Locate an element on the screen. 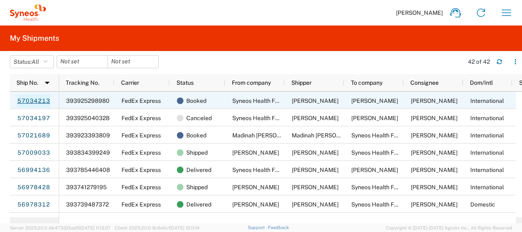 This screenshot has height=232, width=522. span: 393834399249 is located at coordinates (88, 152).